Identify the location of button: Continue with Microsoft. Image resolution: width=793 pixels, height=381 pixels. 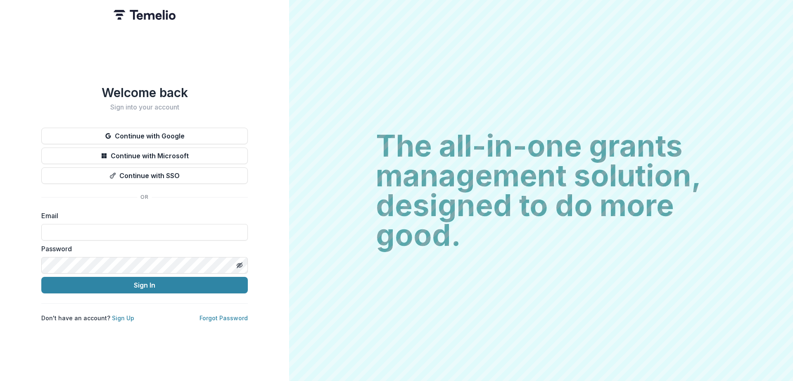
(144, 156).